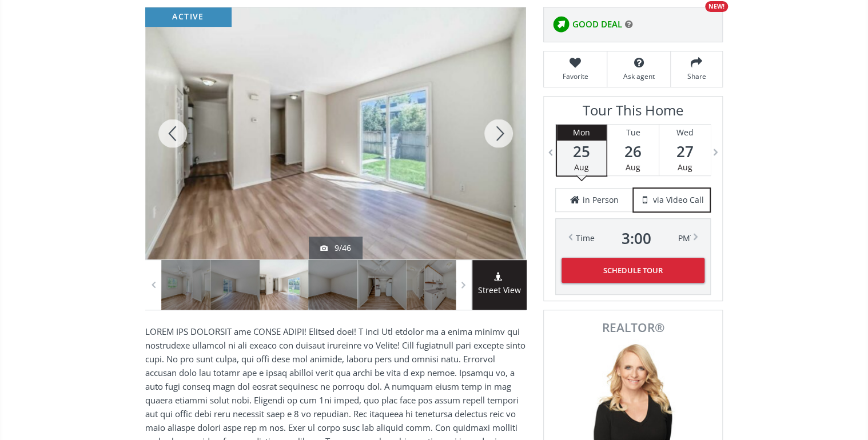 The image size is (868, 440). What do you see at coordinates (685, 151) in the screenshot?
I see `span: 27` at bounding box center [685, 151].